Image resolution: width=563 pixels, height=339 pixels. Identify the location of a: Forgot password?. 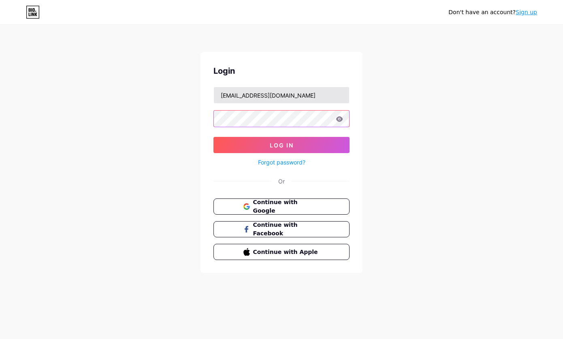
(281, 162).